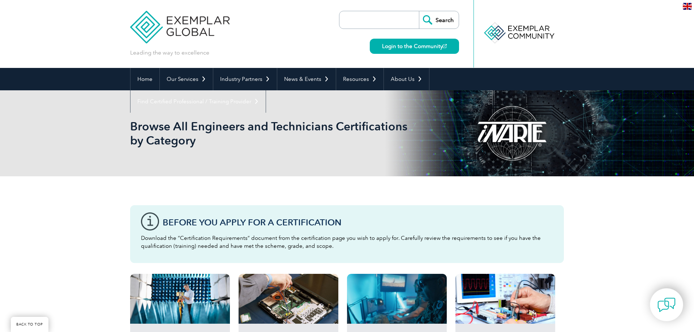  What do you see at coordinates (347, 242) in the screenshot?
I see `p: Download the “Certification Requirements” document from the certification page you wish to apply ...` at bounding box center [347, 242].